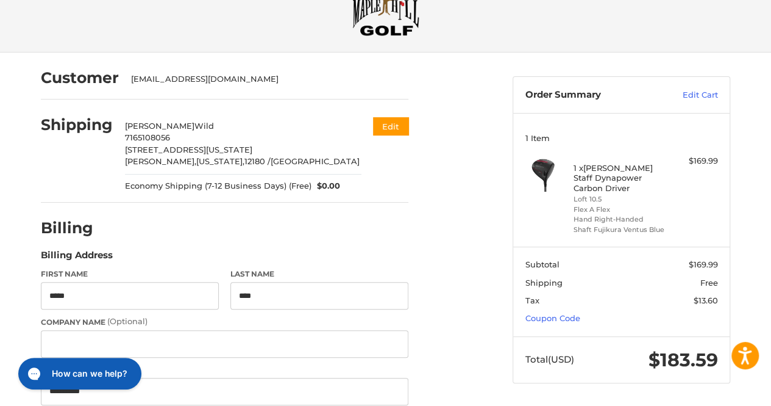 This screenshot has height=406, width=771. What do you see at coordinates (704, 264) in the screenshot?
I see `span: $169.99` at bounding box center [704, 264].